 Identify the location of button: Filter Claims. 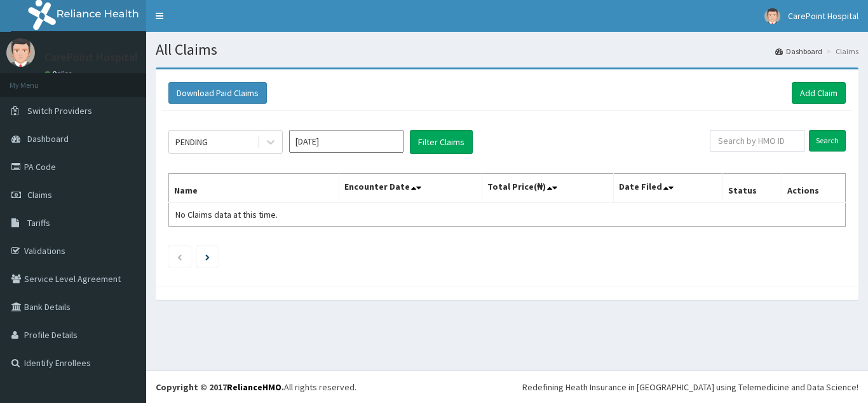
(440, 142).